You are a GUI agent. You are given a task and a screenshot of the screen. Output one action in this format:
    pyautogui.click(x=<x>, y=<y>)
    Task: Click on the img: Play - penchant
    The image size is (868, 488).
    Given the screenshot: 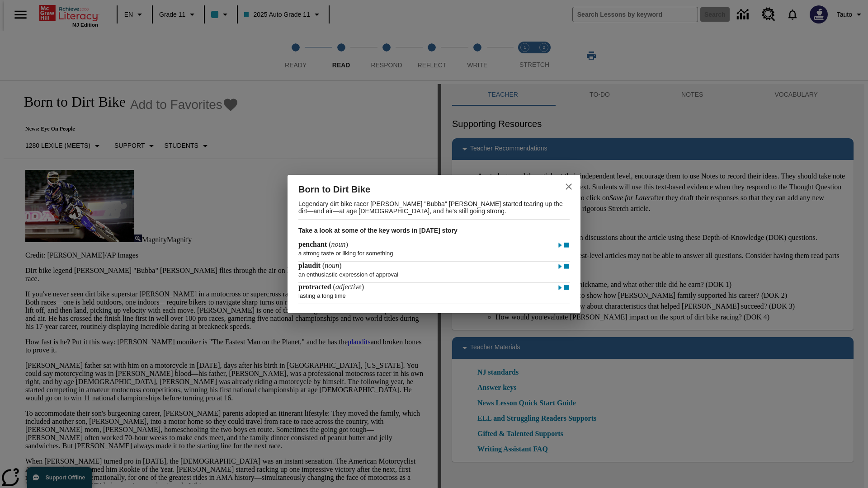 What is the action you would take?
    pyautogui.click(x=560, y=245)
    